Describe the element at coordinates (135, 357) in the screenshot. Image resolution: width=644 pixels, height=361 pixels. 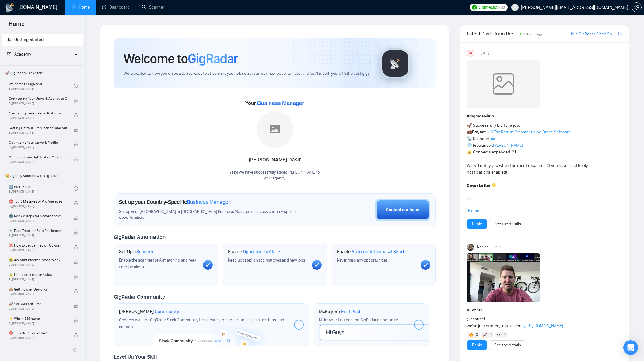
I see `span: Level Up Your Skill` at that location.